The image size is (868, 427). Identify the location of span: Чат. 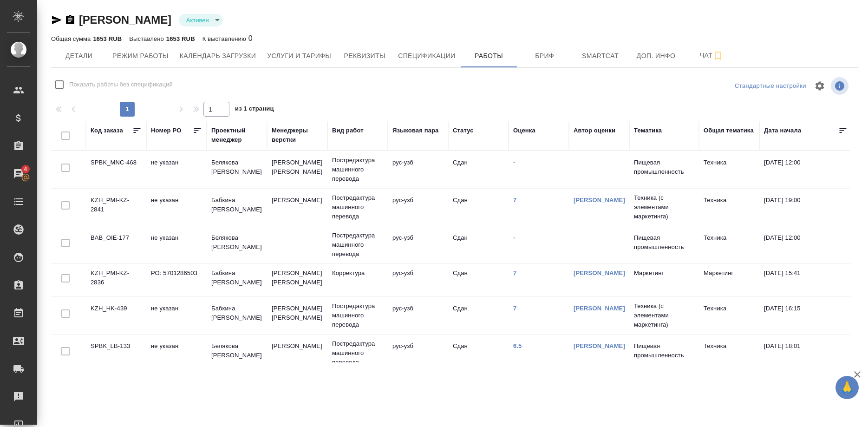
(712, 55).